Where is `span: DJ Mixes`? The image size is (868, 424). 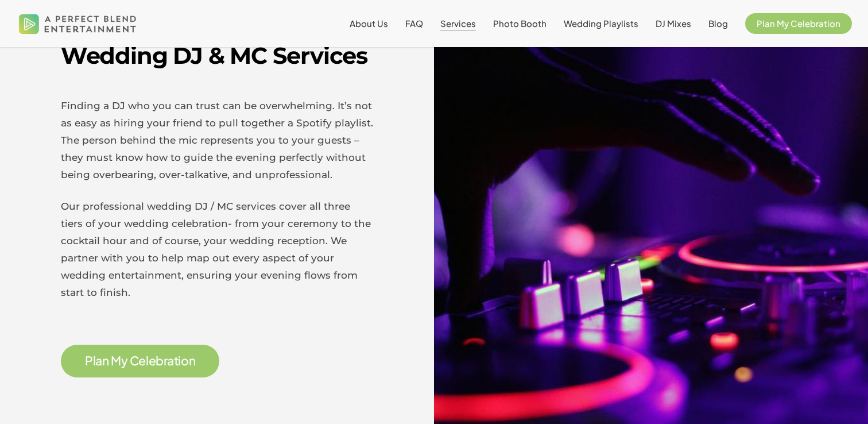 span: DJ Mixes is located at coordinates (674, 23).